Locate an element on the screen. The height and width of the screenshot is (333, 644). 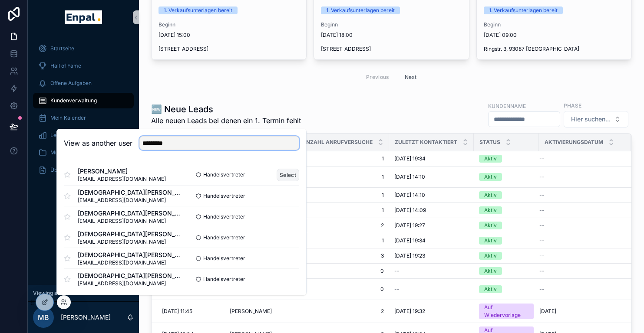
span: Hier suchen... is located at coordinates (591, 119).